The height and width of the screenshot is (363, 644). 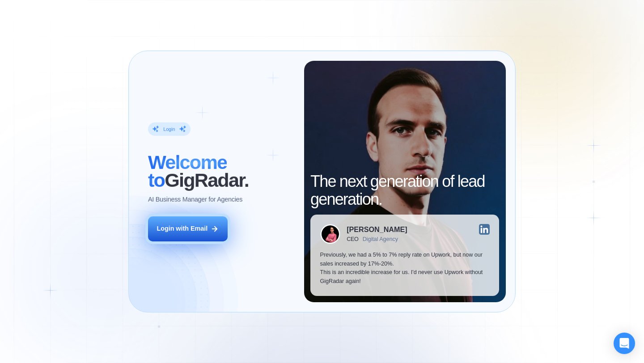 What do you see at coordinates (188, 229) in the screenshot?
I see `button: Login with Email` at bounding box center [188, 229].